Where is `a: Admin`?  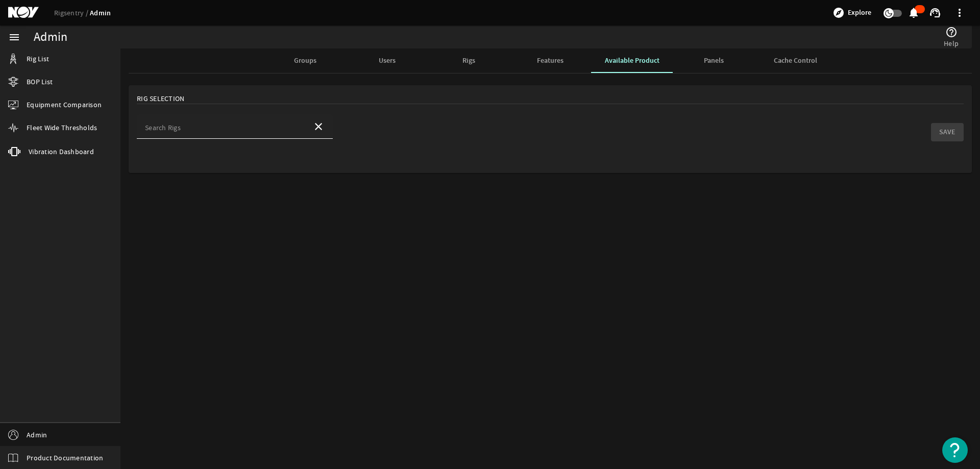 a: Admin is located at coordinates (100, 13).